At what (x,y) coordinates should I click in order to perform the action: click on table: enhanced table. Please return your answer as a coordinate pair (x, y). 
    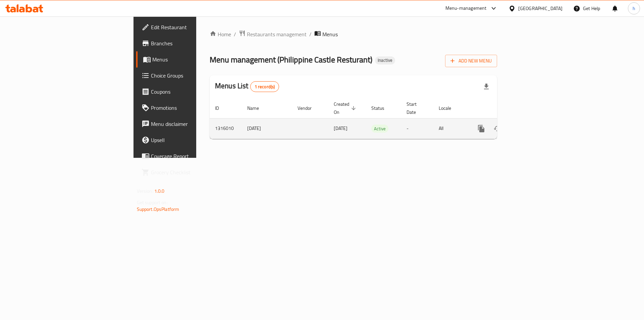
    Looking at the image, I should click on (376, 118).